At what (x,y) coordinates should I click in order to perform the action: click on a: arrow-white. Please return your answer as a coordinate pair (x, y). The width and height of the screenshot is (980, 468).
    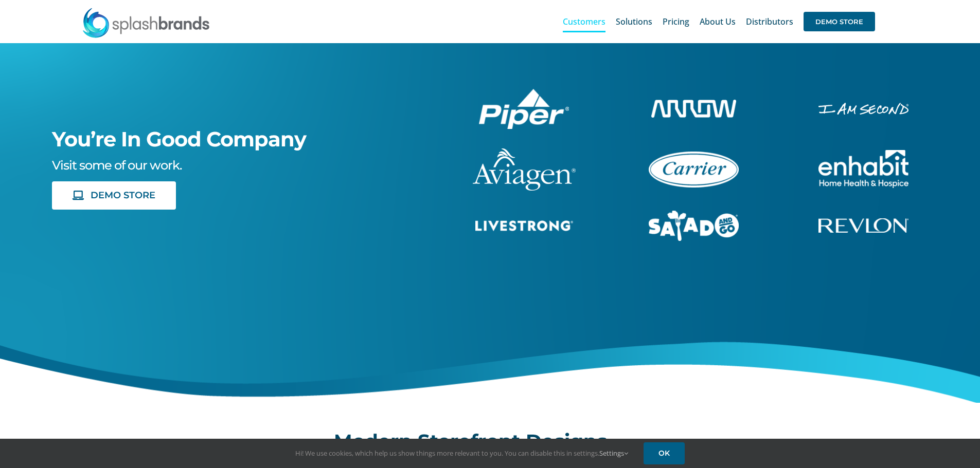
    Looking at the image, I should click on (693, 104).